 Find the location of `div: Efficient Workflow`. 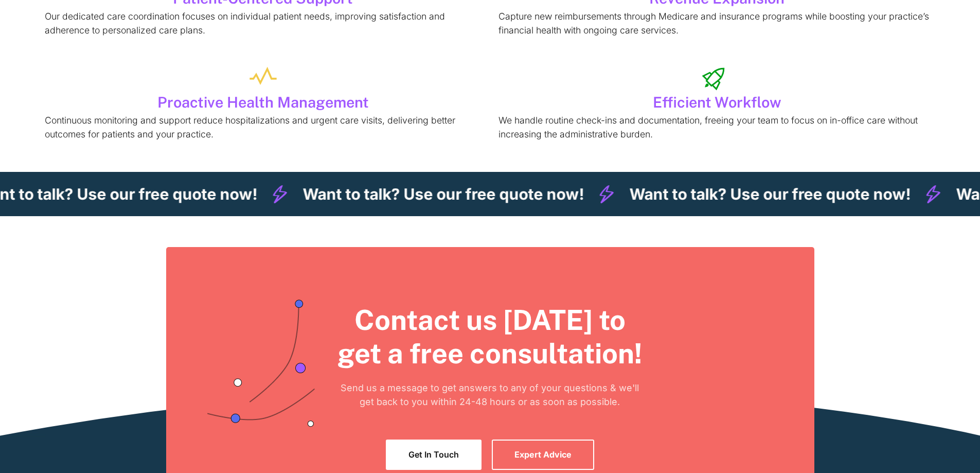

div: Efficient Workflow is located at coordinates (717, 102).